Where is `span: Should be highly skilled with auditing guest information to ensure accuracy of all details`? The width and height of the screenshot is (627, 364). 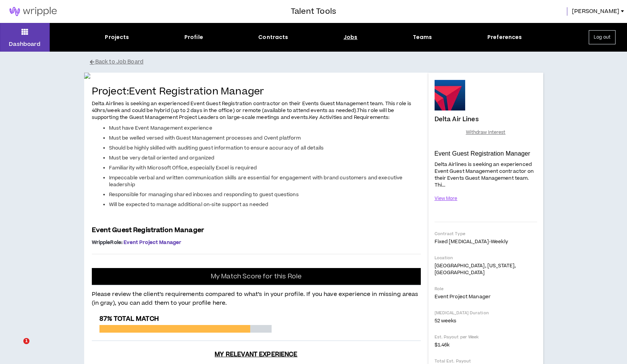
span: Should be highly skilled with auditing guest information to ensure accuracy of all details is located at coordinates (216, 148).